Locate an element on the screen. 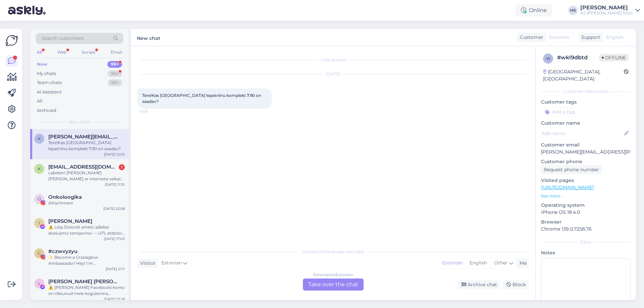 This screenshot has width=644, height=308. input: Add name is located at coordinates (582, 134).